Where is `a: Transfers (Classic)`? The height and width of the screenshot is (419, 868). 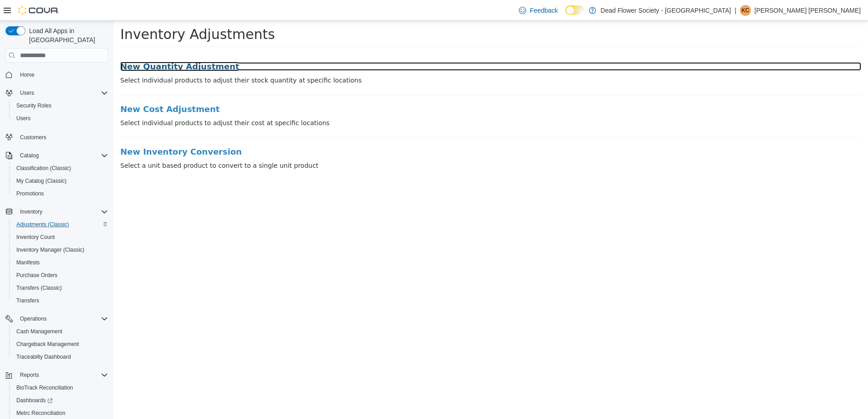 a: Transfers (Classic) is located at coordinates (39, 288).